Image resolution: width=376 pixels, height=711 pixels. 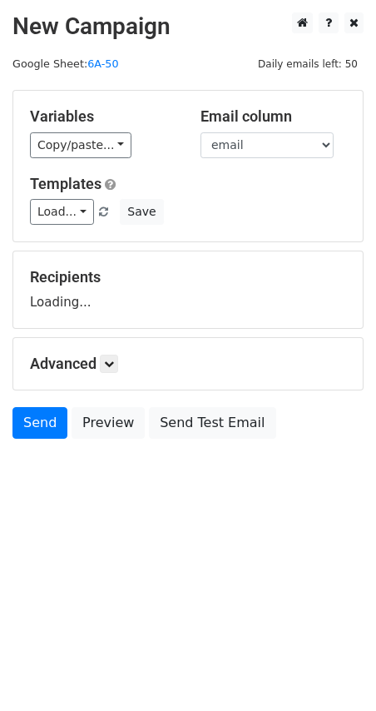 I want to click on h5: Recipients, so click(x=188, y=277).